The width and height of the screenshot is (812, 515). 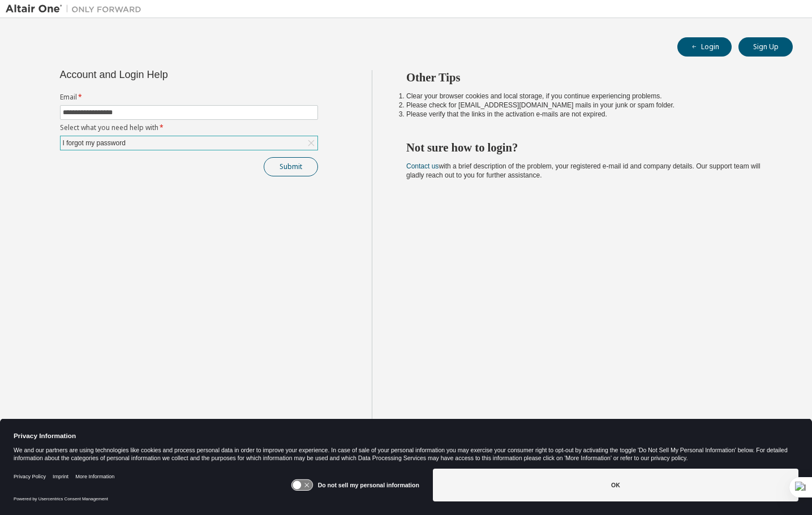 I want to click on a: Contact us, so click(x=422, y=166).